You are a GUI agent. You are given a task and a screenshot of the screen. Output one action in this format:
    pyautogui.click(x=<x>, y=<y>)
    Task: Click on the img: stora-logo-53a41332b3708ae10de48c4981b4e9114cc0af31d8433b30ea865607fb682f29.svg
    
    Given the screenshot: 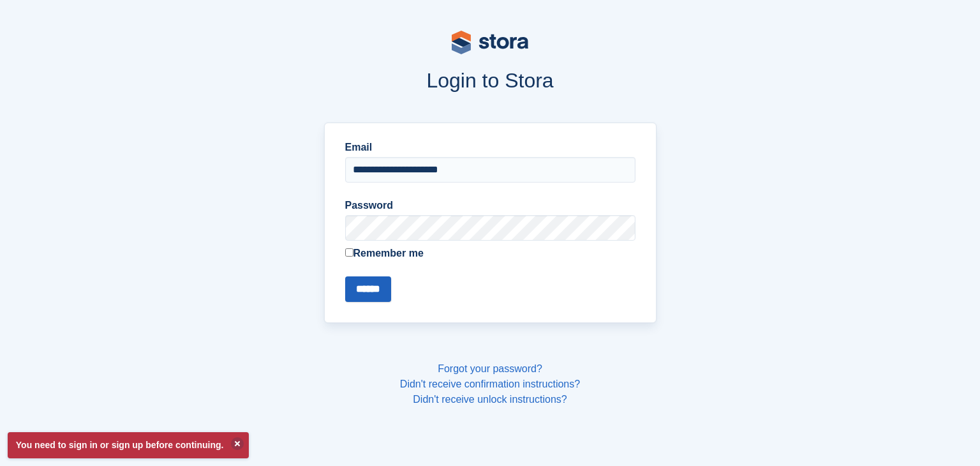 What is the action you would take?
    pyautogui.click(x=490, y=42)
    